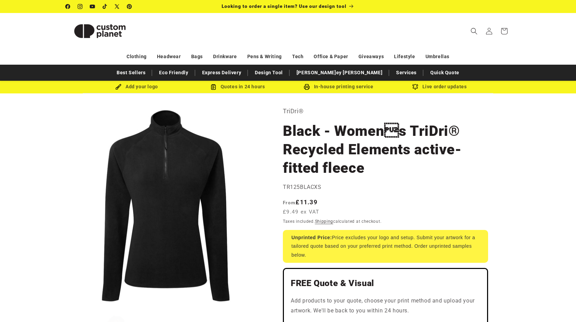 The image size is (576, 322). Describe the element at coordinates (269, 73) in the screenshot. I see `a: Design Tool` at that location.